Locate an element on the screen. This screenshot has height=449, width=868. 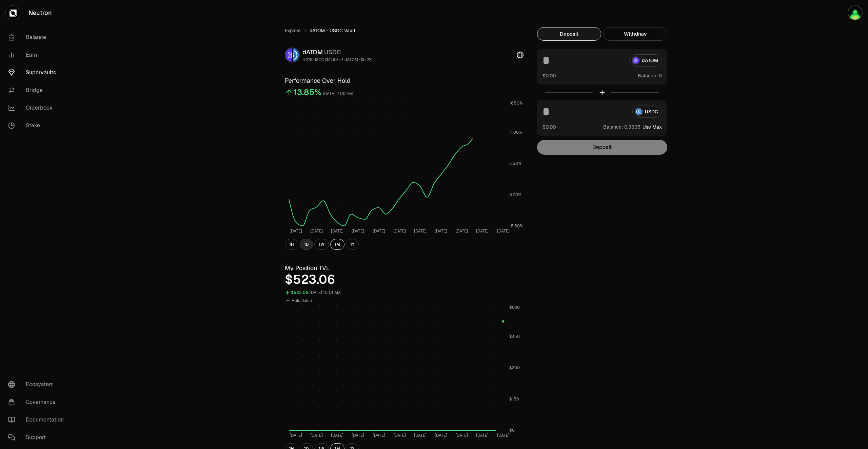
tspan: $600 is located at coordinates (514, 307).